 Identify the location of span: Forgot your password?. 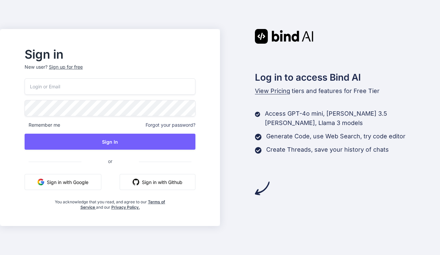
(171, 125).